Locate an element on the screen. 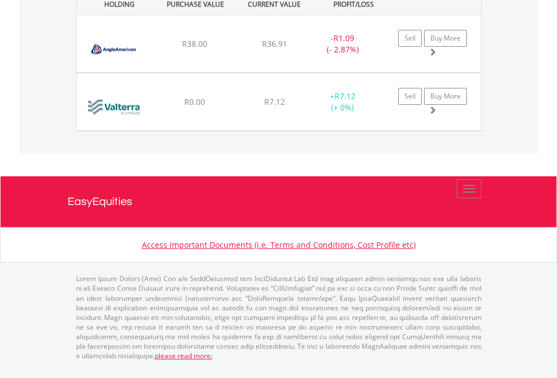  span: R38.00 is located at coordinates (194, 43).